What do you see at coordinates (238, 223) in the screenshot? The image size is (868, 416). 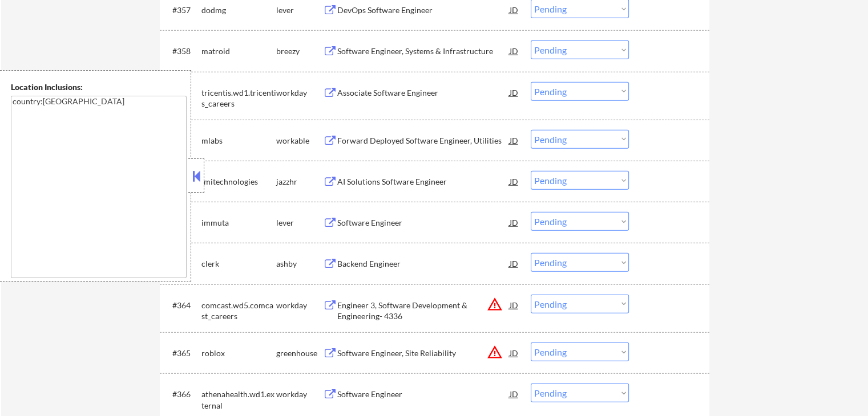 I see `div: immuta` at bounding box center [238, 223].